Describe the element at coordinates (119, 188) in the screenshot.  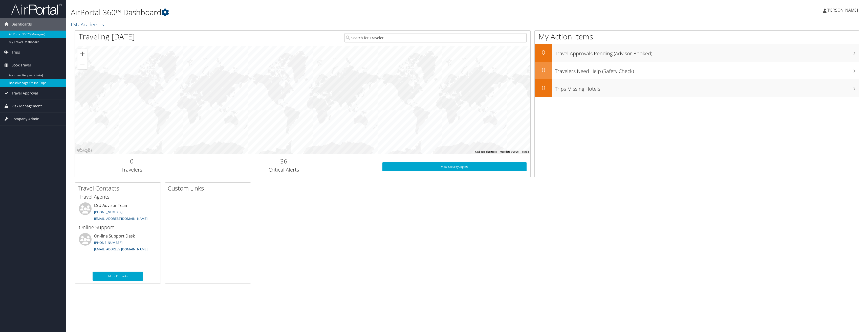
I see `h2: Travel Contacts` at that location.